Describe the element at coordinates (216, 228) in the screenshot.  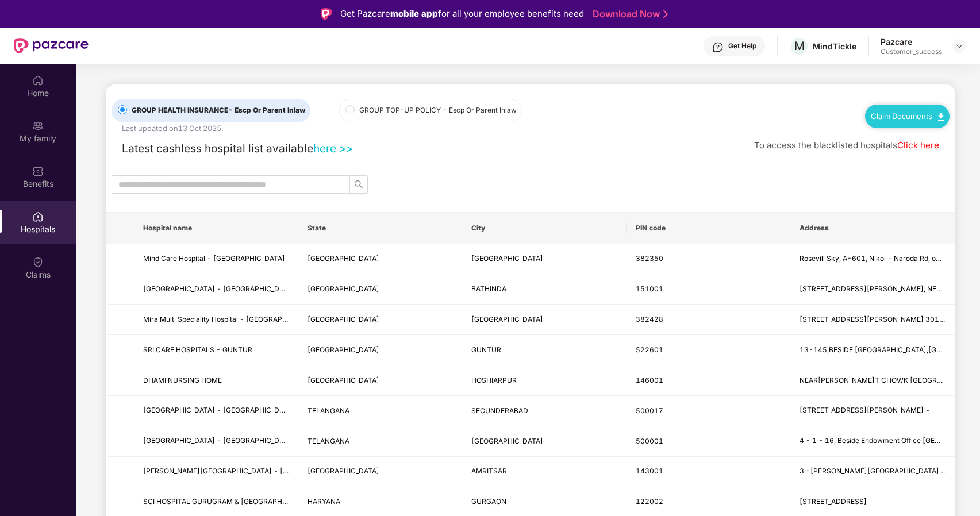
I see `span: Hospital name` at that location.